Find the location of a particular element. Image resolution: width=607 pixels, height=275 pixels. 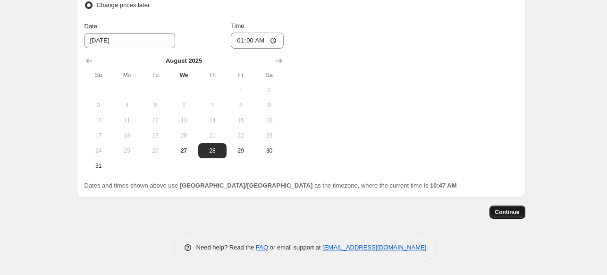

span: 16 is located at coordinates (269, 120).